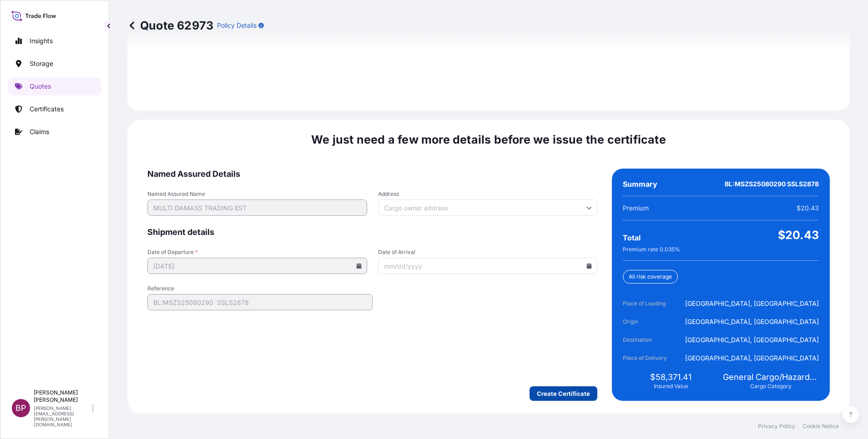  What do you see at coordinates (648, 358) in the screenshot?
I see `span: Place of Delivery` at bounding box center [648, 358].